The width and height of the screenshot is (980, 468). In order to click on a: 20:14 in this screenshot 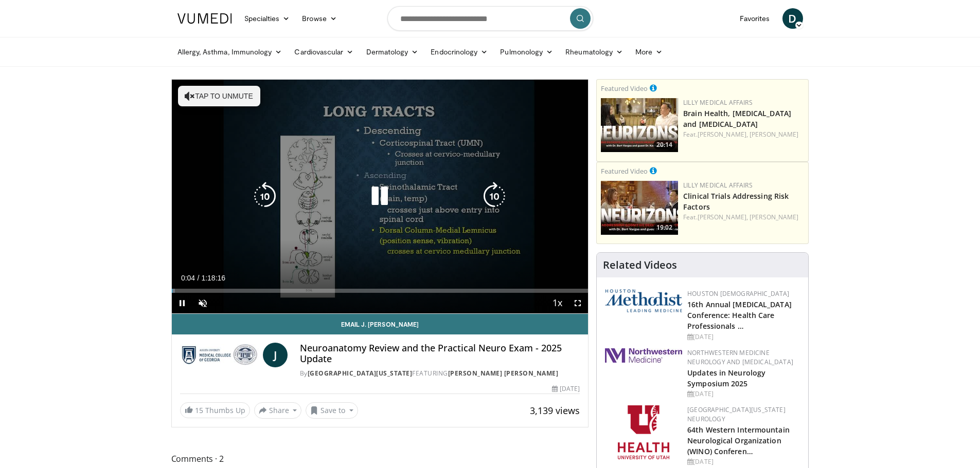, I will do `click(639, 125)`.